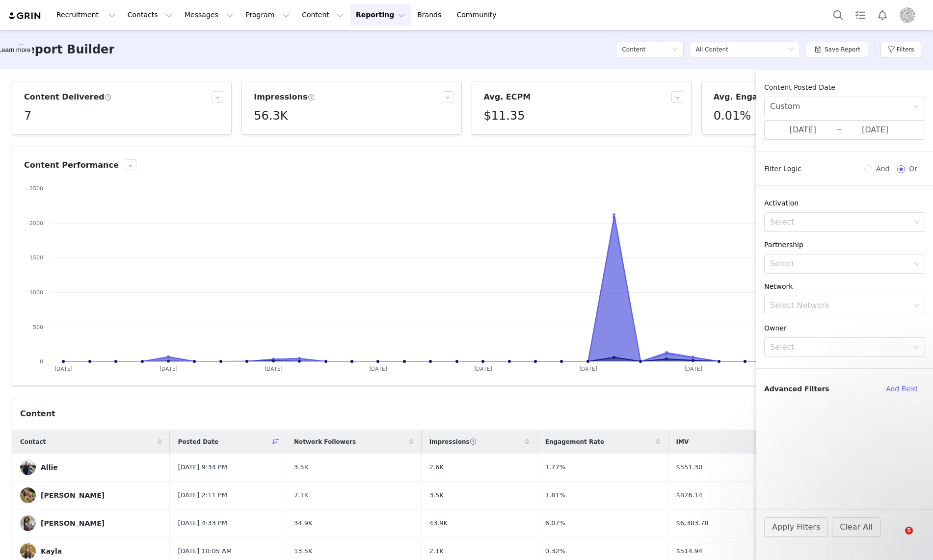 The height and width of the screenshot is (560, 933). I want to click on div: All Content, so click(712, 50).